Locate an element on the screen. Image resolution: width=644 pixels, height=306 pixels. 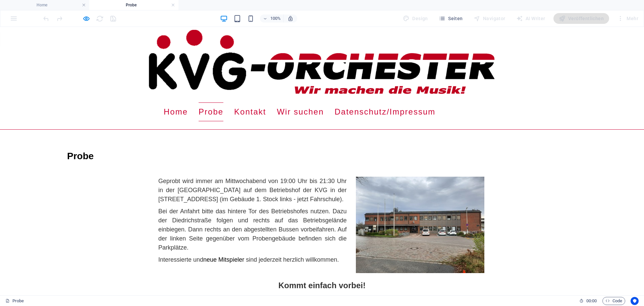
a: Wir suchen is located at coordinates (300, 85).